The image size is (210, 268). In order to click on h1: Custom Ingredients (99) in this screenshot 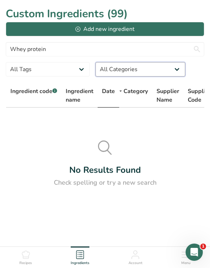, I will do `click(105, 14)`.